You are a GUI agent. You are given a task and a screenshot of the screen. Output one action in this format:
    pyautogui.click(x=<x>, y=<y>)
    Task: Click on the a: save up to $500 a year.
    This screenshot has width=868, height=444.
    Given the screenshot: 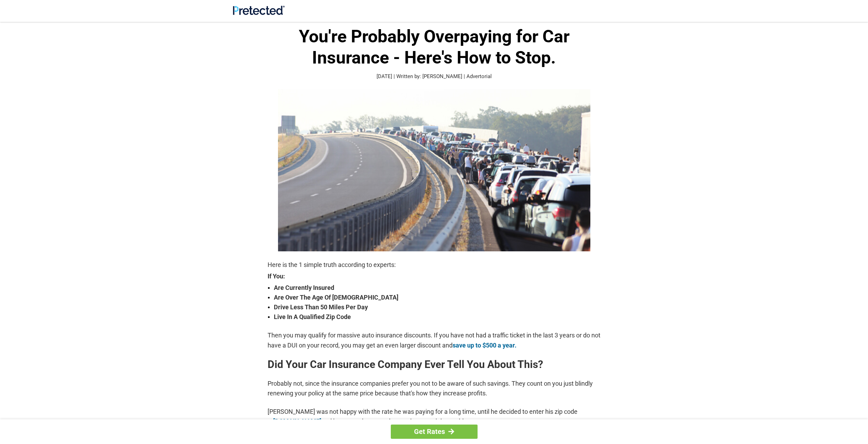 What is the action you would take?
    pyautogui.click(x=485, y=345)
    